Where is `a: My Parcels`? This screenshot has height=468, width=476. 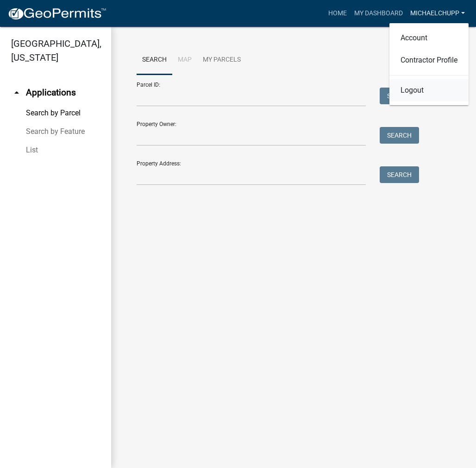
a: My Parcels is located at coordinates (222, 60).